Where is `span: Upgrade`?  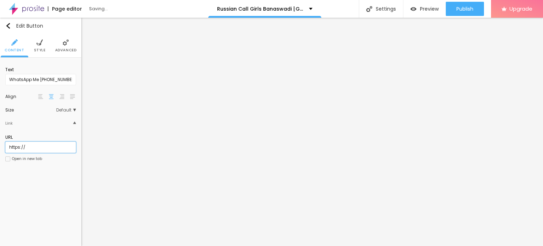
span: Upgrade is located at coordinates (521, 8).